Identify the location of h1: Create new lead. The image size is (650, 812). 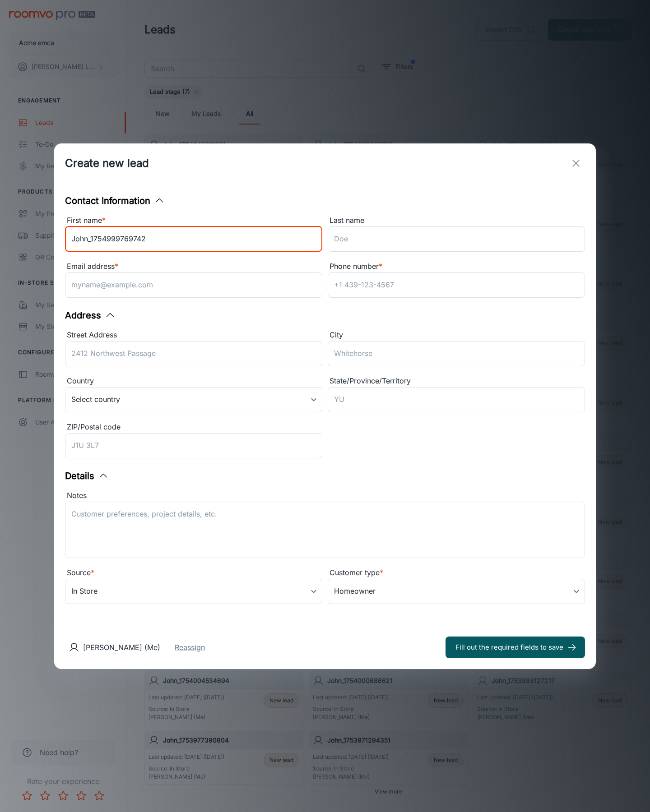
(107, 163).